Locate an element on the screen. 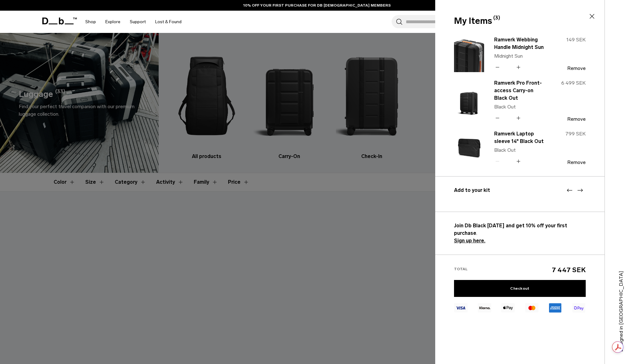 The width and height of the screenshot is (634, 364). a: Lost & Found is located at coordinates (168, 22).